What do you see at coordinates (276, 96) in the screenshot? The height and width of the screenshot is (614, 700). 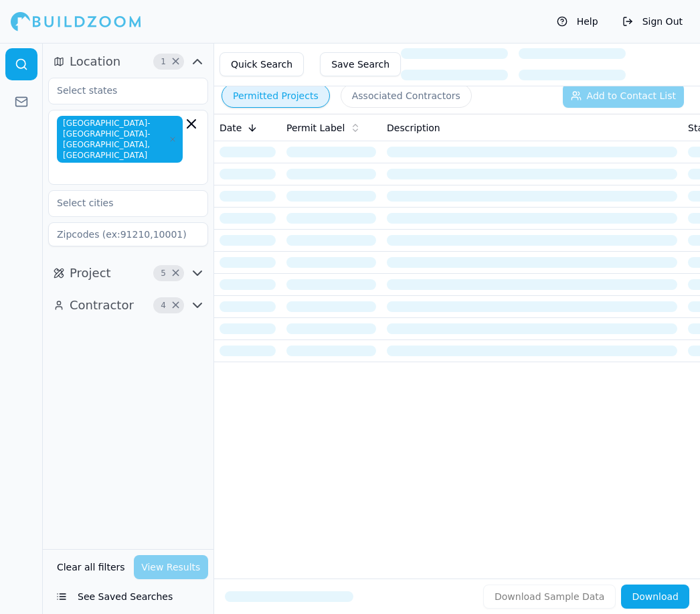 I see `button: Permitted Projects` at bounding box center [276, 96].